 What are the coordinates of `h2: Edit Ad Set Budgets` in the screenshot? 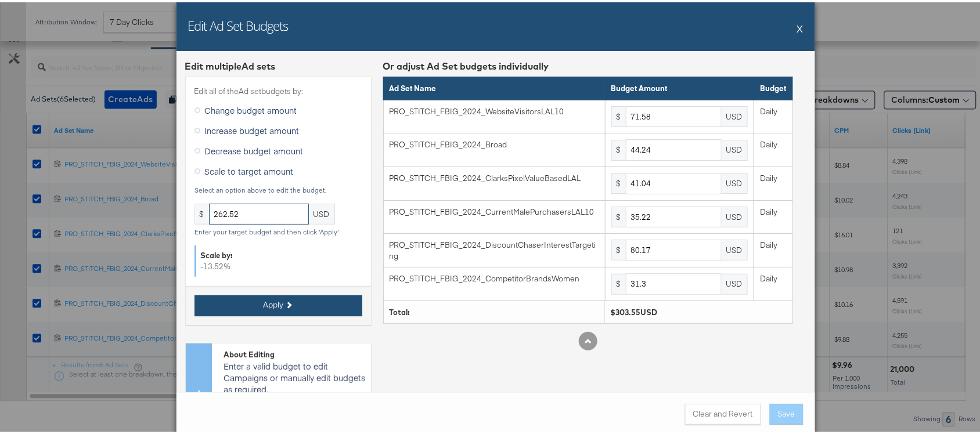 It's located at (238, 23).